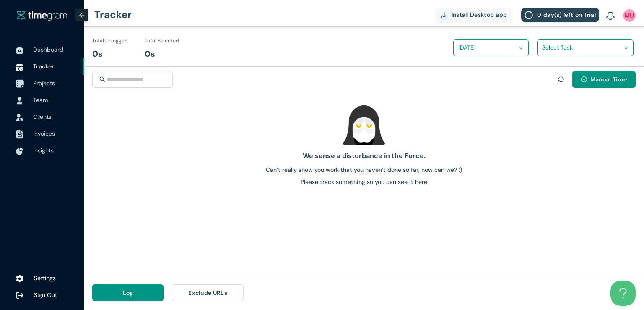 This screenshot has height=310, width=644. Describe the element at coordinates (20, 50) in the screenshot. I see `img: DashboardIcon` at that location.